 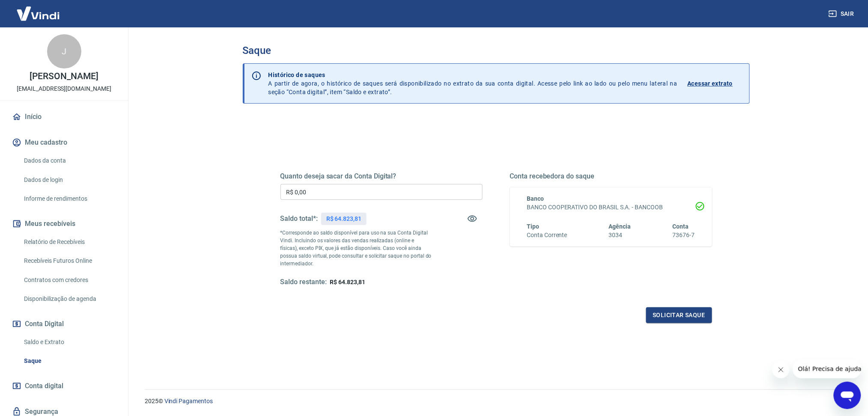 What do you see at coordinates (533, 227) in the screenshot?
I see `span: Tipo` at bounding box center [533, 227].